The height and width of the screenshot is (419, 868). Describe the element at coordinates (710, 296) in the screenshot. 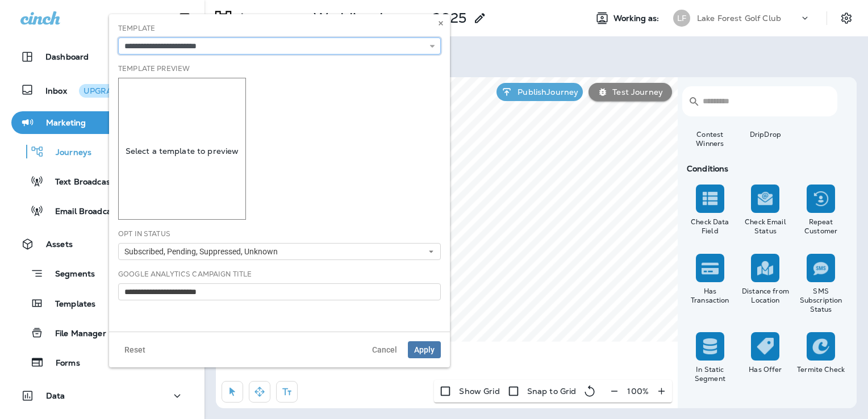

I see `div: Has Transaction` at that location.